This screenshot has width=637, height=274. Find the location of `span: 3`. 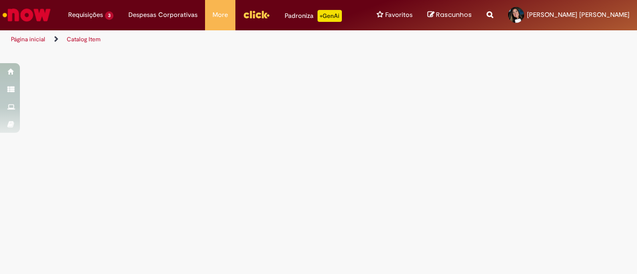

span: 3 is located at coordinates (109, 15).